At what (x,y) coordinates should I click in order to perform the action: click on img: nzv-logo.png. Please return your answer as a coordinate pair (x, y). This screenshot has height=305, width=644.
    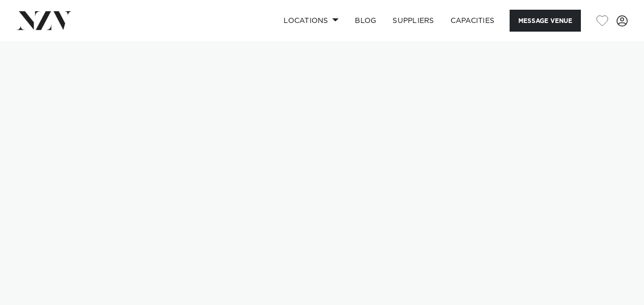
    Looking at the image, I should click on (44, 20).